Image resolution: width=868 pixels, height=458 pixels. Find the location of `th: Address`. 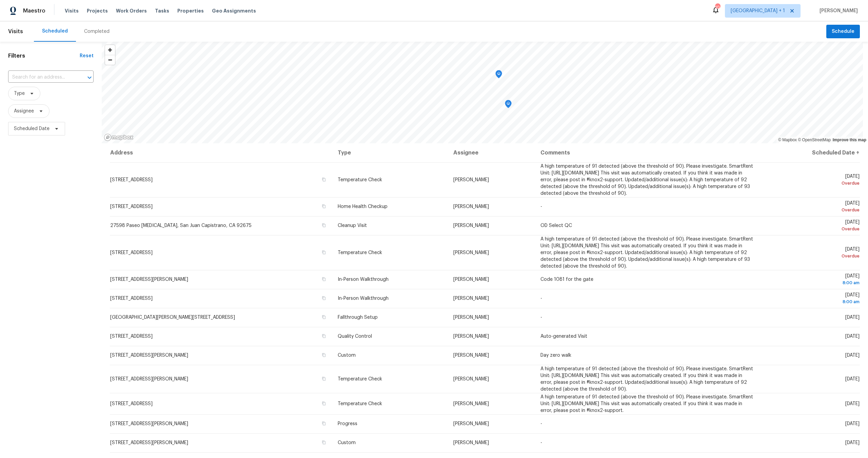

th: Address is located at coordinates (221, 153).